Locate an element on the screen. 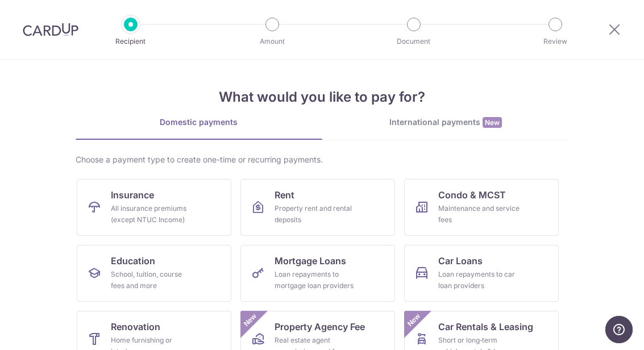 This screenshot has width=644, height=350. a: RentProperty rent and rental deposits is located at coordinates (318, 208).